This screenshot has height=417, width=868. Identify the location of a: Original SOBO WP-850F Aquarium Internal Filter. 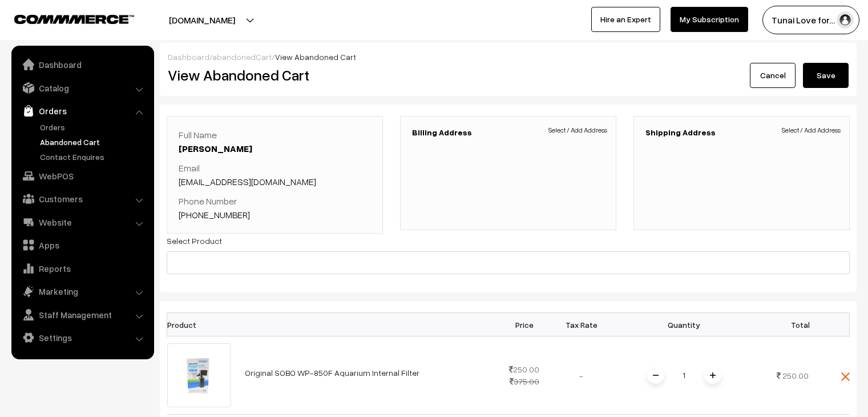
(332, 372).